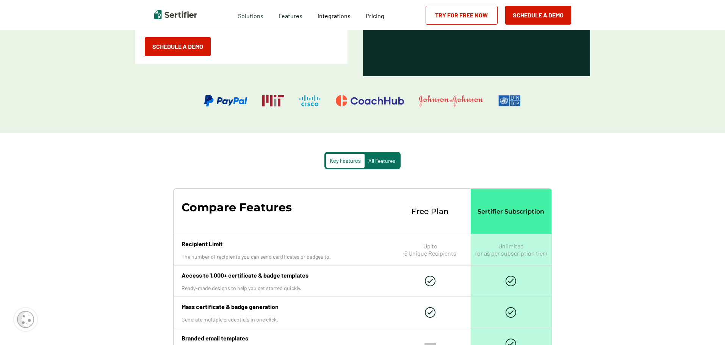 This screenshot has height=345, width=725. What do you see at coordinates (451, 101) in the screenshot?
I see `img: Johnson & Johnson` at bounding box center [451, 101].